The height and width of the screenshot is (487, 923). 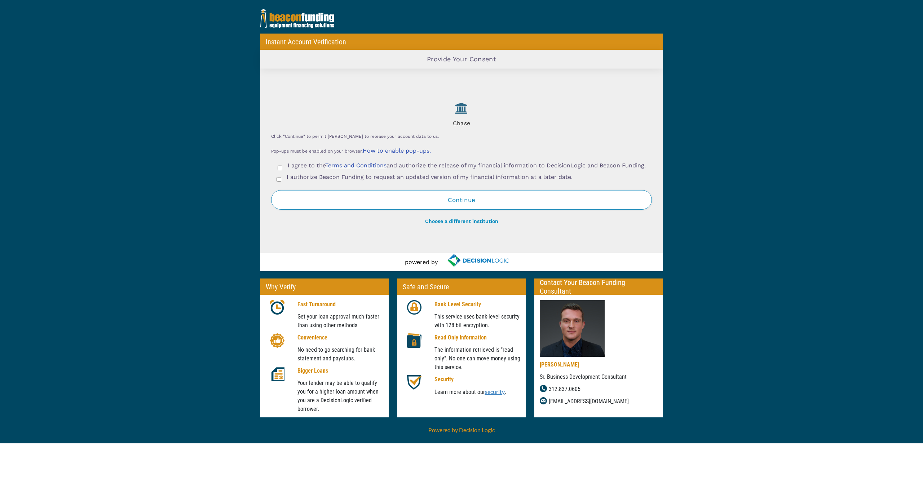 What do you see at coordinates (466, 165) in the screenshot?
I see `span: I agree to the and authorize the release of my financial information to DecisionLogic and Beacon ...` at bounding box center [466, 165].